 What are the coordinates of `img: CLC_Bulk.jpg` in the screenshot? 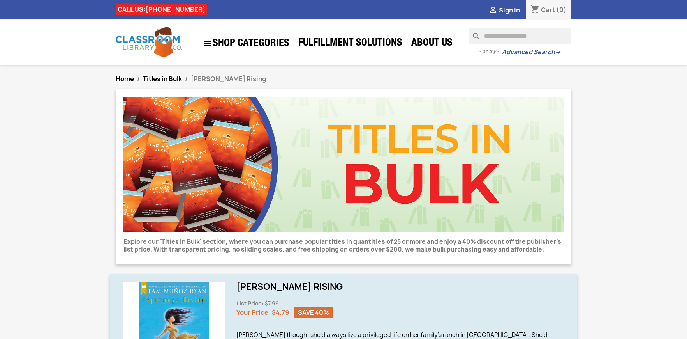 It's located at (344, 164).